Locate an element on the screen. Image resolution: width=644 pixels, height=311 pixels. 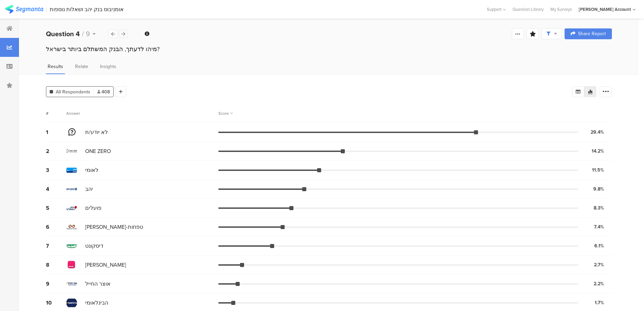
span: 9 is located at coordinates (88, 34).